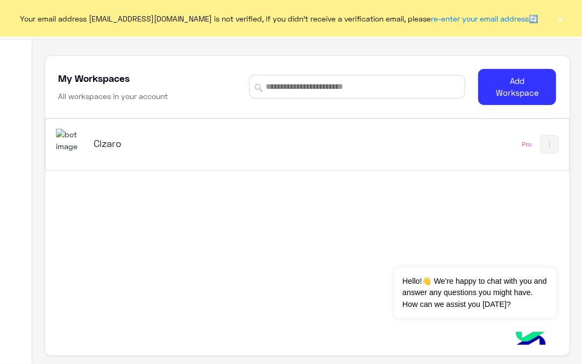 This screenshot has width=582, height=364. Describe the element at coordinates (531, 339) in the screenshot. I see `img: hulul-logo.png` at that location.